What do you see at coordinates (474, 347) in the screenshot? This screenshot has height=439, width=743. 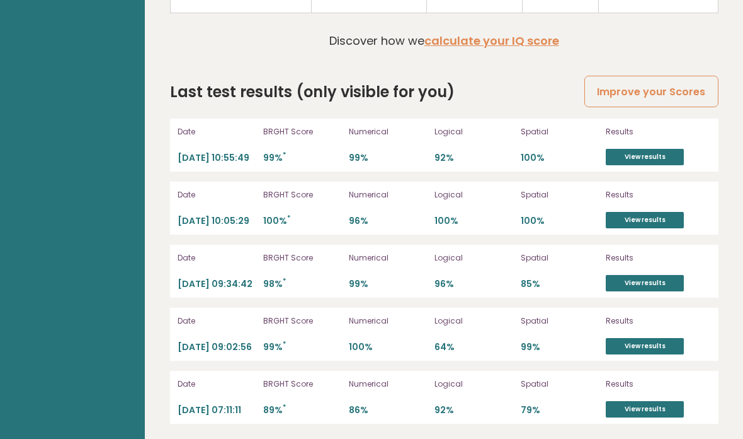 I see `p: 64%` at bounding box center [474, 347].